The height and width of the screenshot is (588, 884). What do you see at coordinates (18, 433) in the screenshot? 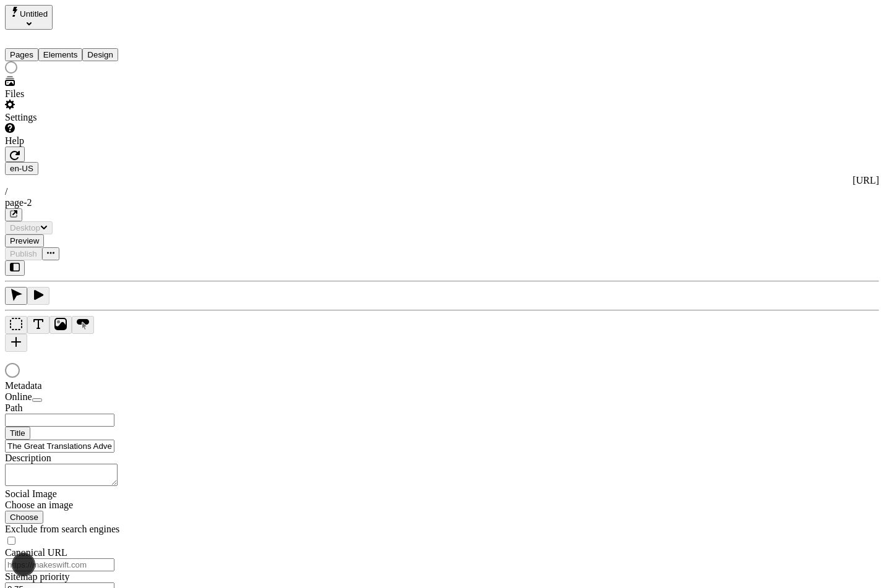
I see `button: Title` at bounding box center [18, 433].